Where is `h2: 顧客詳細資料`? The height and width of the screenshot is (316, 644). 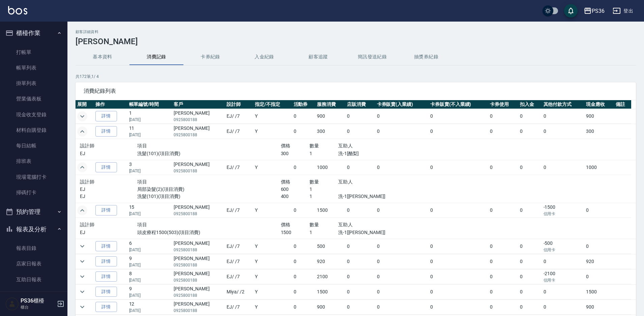
h2: 顧客詳細資料 is located at coordinates (356, 32).